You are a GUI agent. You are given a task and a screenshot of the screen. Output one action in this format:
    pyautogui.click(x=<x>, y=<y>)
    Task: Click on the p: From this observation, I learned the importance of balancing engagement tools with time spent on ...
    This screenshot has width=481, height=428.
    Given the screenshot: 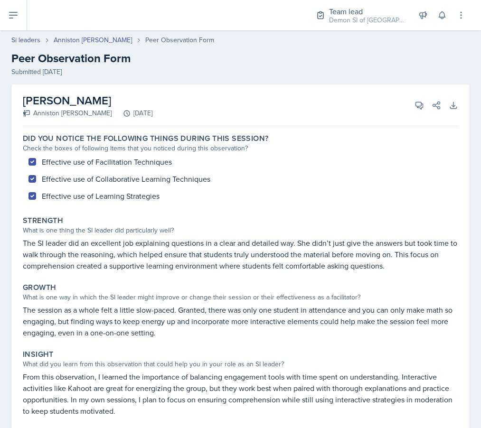 What is the action you would take?
    pyautogui.click(x=240, y=394)
    